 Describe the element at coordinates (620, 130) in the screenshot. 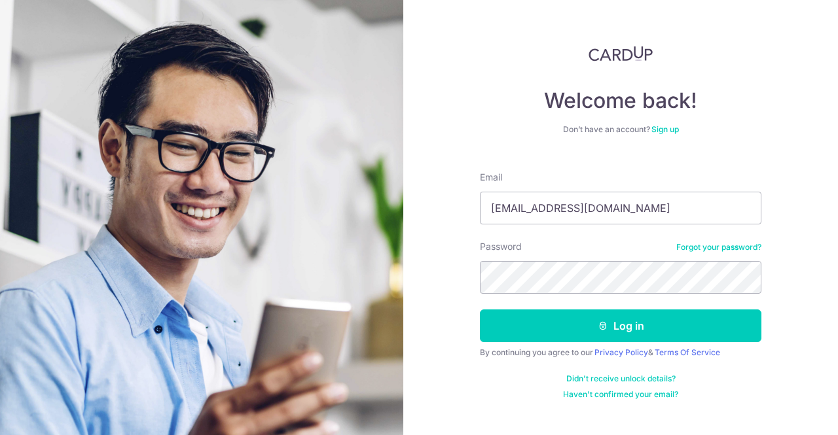

I see `div: Don’t have an account?` at that location.